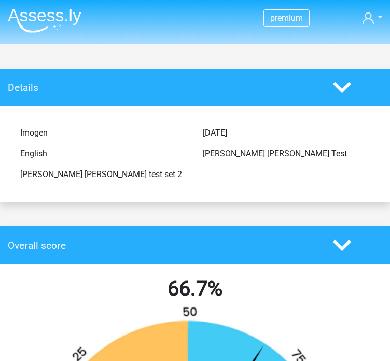  I want to click on div: English, so click(104, 154).